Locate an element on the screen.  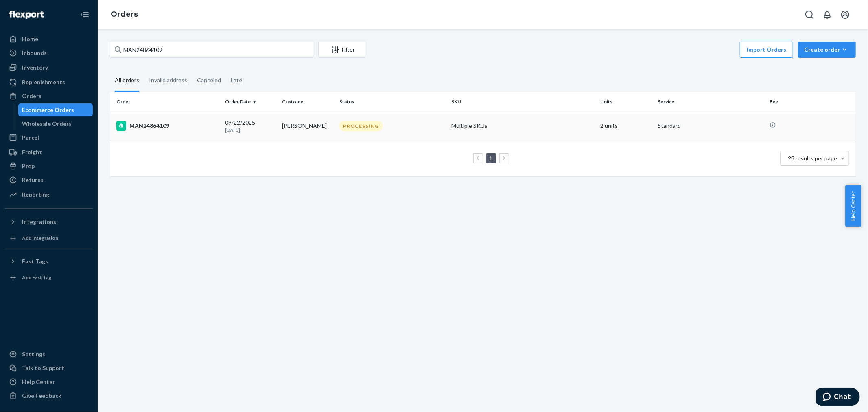
div: PROCESSING is located at coordinates (361, 126).